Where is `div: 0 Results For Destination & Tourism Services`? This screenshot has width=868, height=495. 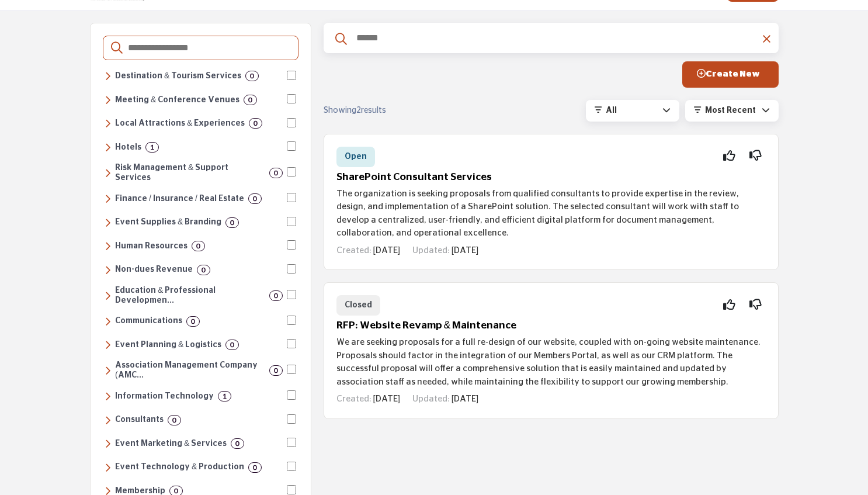
div: 0 Results For Destination & Tourism Services is located at coordinates (251, 76).